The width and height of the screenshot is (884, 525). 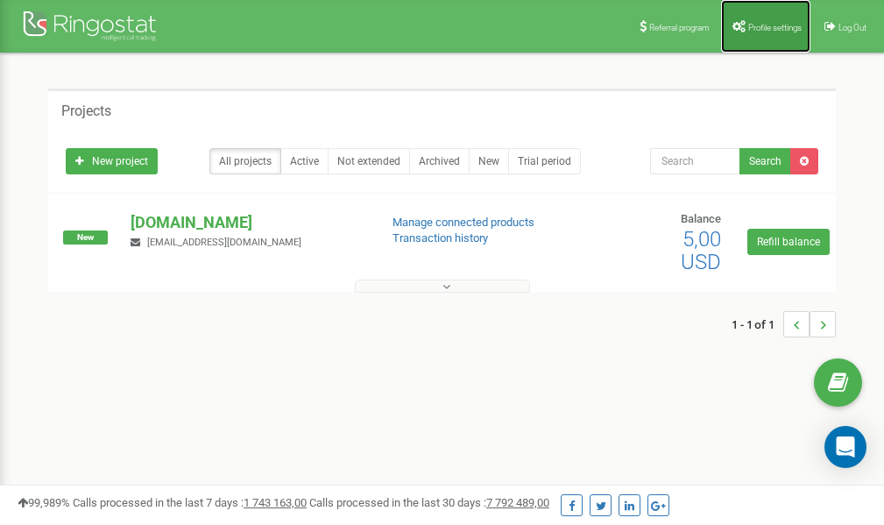 What do you see at coordinates (439, 161) in the screenshot?
I see `a: Archived` at bounding box center [439, 161].